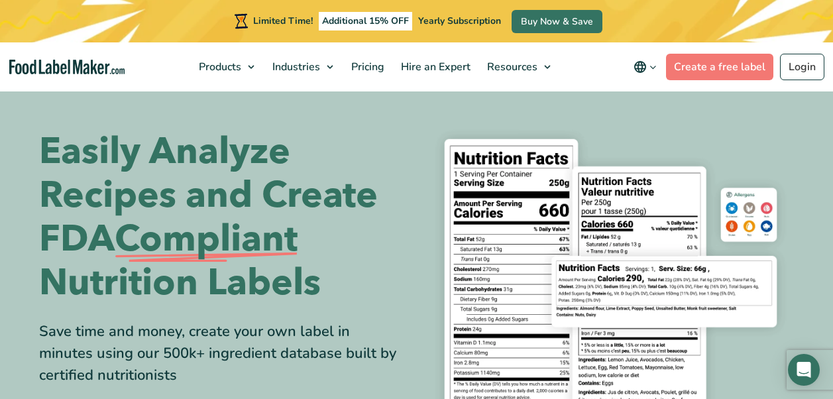 The image size is (833, 399). Describe the element at coordinates (802, 67) in the screenshot. I see `a: Login` at that location.